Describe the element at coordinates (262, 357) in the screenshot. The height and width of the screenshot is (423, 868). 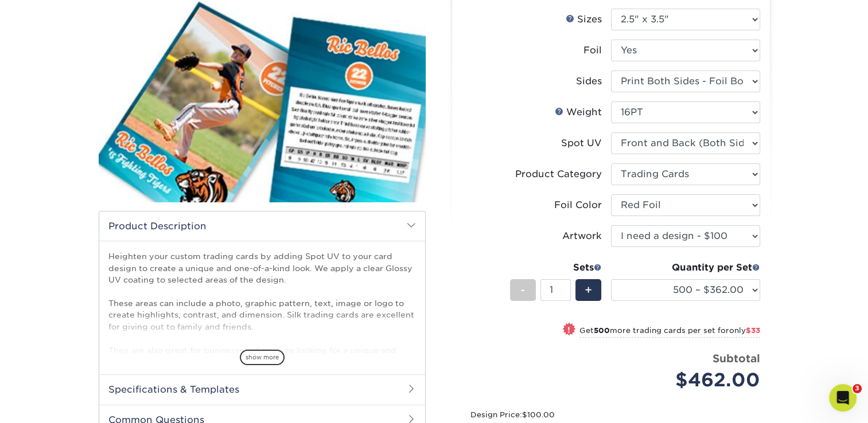
I see `span: show more` at that location.